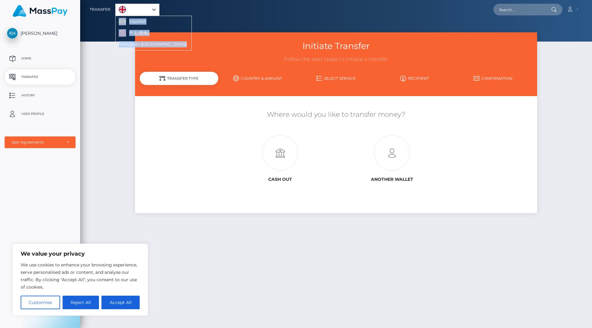 The width and height of the screenshot is (592, 328). Describe the element at coordinates (40, 77) in the screenshot. I see `p: Transfer` at that location.